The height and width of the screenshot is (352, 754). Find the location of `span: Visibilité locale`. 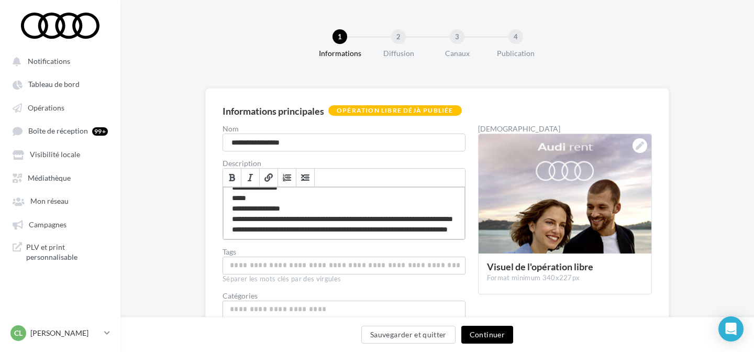

span: Visibilité locale is located at coordinates (55, 154).